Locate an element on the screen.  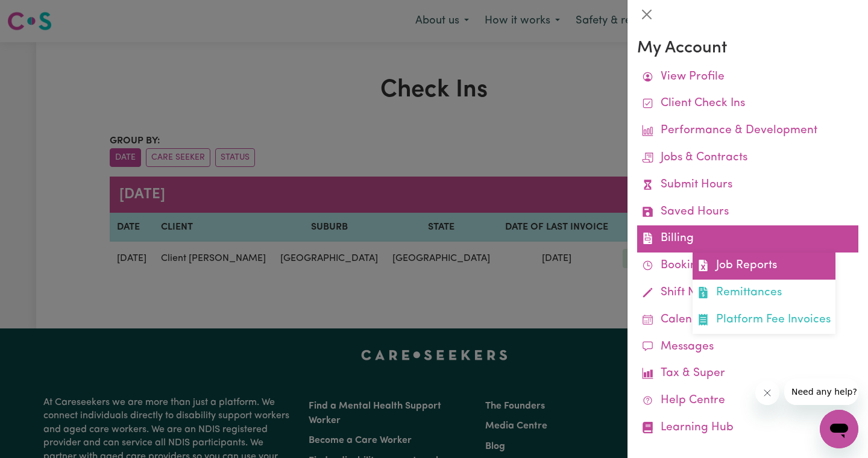
a: Saved Hours is located at coordinates (747, 212).